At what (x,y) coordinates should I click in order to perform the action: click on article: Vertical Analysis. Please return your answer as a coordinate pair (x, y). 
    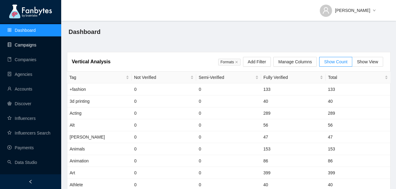
    Looking at the image, I should click on (91, 62).